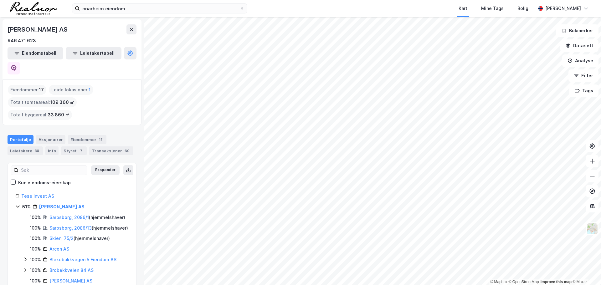  Describe the element at coordinates (59, 249) in the screenshot. I see `a: Arcon AS` at that location.